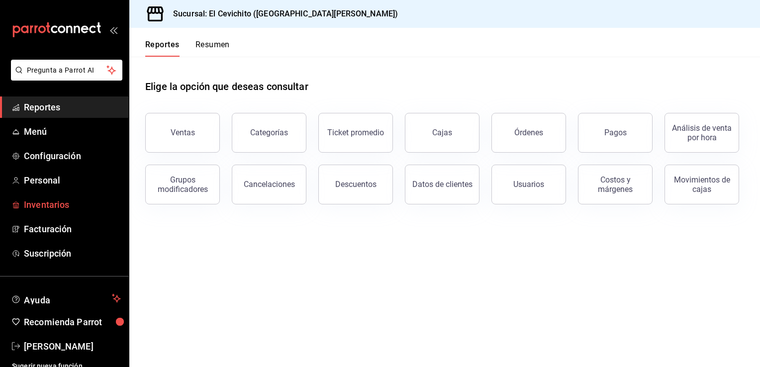 This screenshot has height=367, width=760. I want to click on button: Análisis de venta por hora, so click(702, 133).